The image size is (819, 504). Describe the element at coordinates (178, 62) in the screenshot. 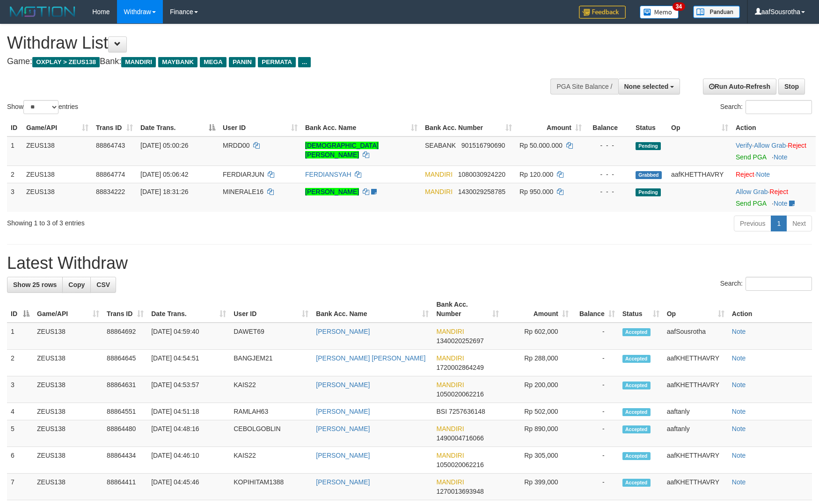

I see `span: MAYBANK` at that location.